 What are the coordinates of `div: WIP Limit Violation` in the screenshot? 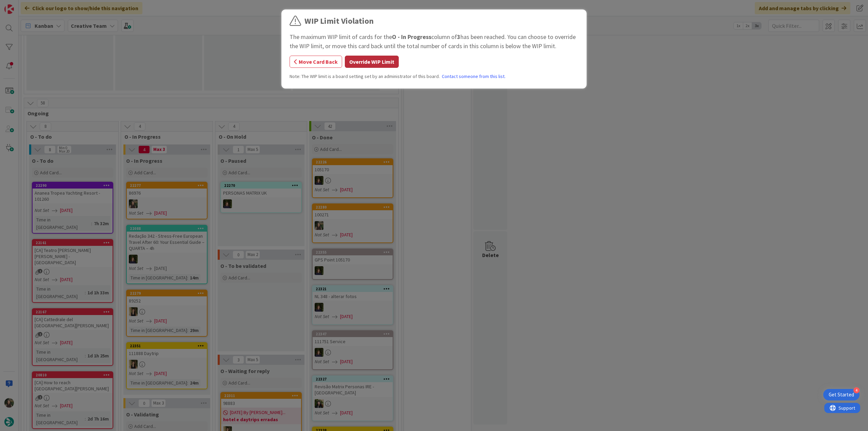 It's located at (339, 21).